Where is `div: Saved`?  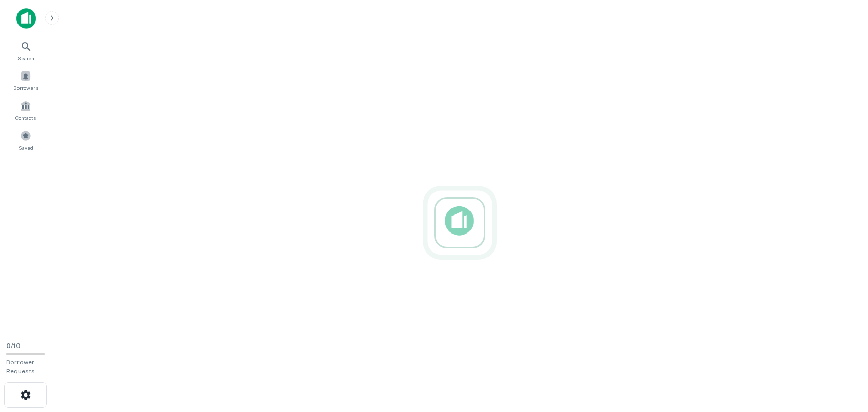
div: Saved is located at coordinates (26, 140).